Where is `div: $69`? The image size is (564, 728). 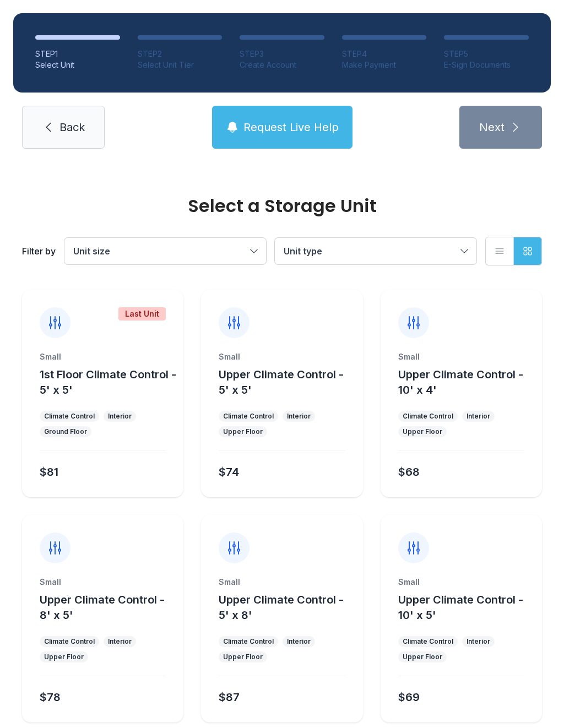
div: $69 is located at coordinates (409, 697).